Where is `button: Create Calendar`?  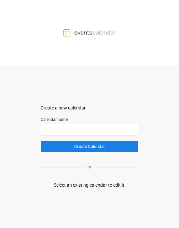
button: Create Calendar is located at coordinates (90, 146).